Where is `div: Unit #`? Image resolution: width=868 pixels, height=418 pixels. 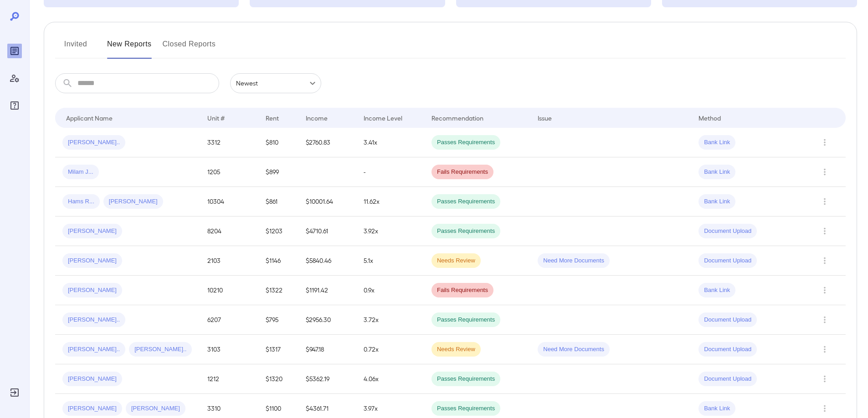 div: Unit # is located at coordinates (216, 118).